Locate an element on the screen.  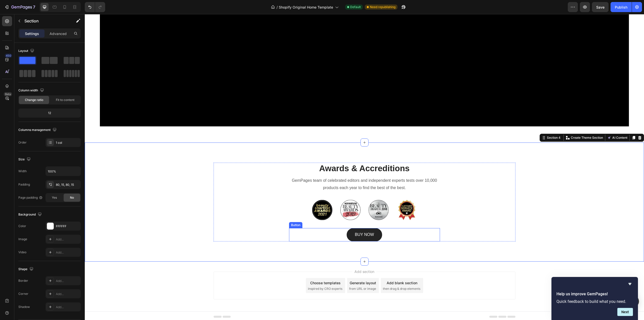
div: Column width is located at coordinates (32, 91).